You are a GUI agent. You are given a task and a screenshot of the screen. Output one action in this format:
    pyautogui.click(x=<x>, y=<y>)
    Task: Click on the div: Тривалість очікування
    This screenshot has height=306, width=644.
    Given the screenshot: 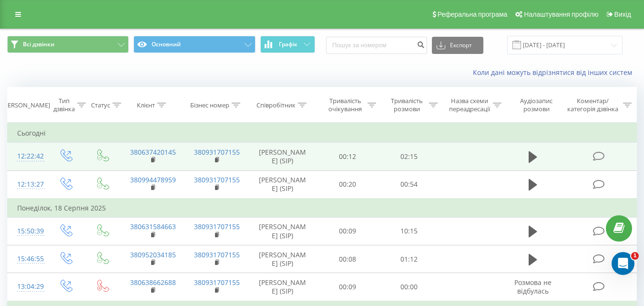 What is the action you would take?
    pyautogui.click(x=345, y=105)
    